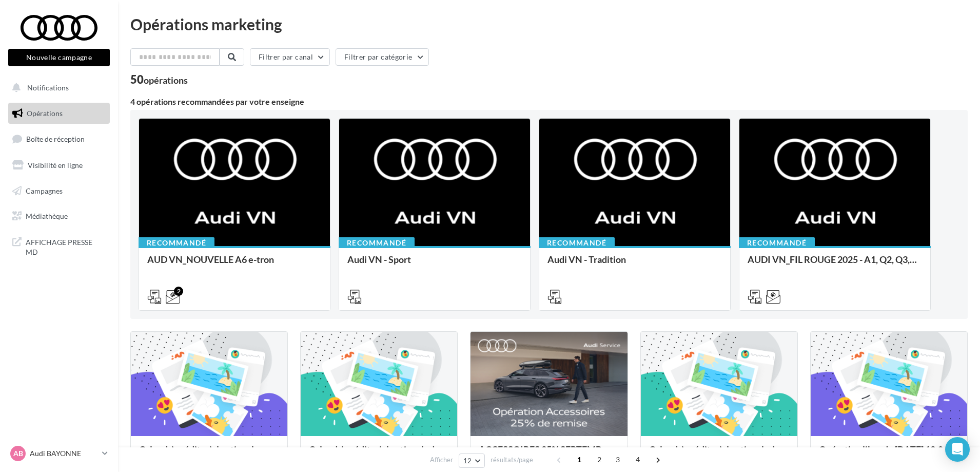  I want to click on div: 2, so click(179, 291).